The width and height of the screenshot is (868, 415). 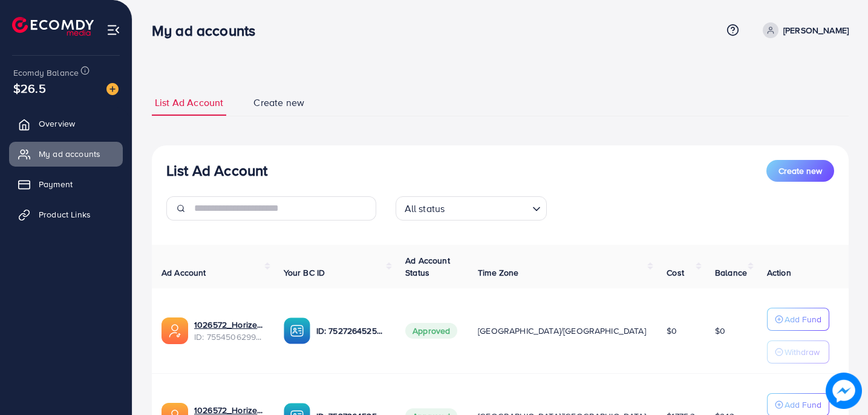 I want to click on h3: List Ad Account, so click(x=217, y=170).